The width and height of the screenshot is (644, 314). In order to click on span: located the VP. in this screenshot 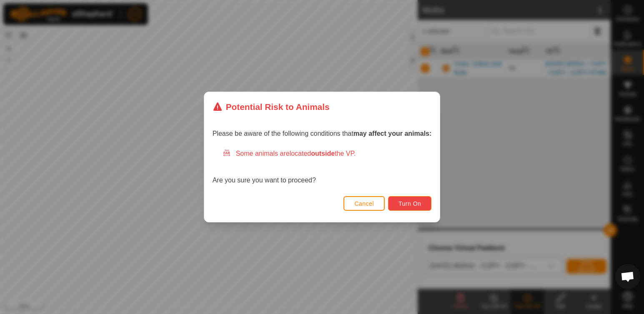, I will do `click(322, 153)`.